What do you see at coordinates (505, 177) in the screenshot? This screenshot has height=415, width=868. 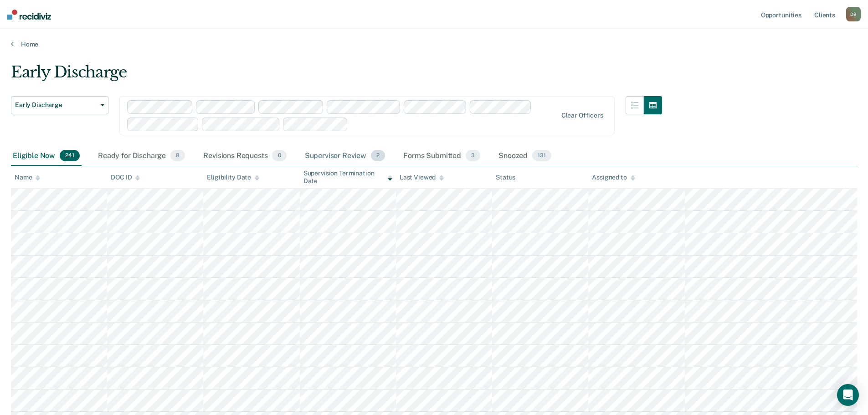 I see `div: Status` at bounding box center [505, 177].